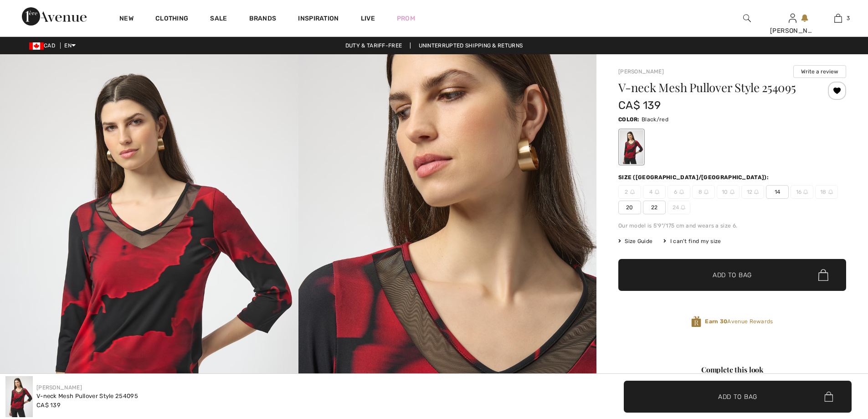 The image size is (868, 419). What do you see at coordinates (747, 18) in the screenshot?
I see `img: search the website` at bounding box center [747, 18].